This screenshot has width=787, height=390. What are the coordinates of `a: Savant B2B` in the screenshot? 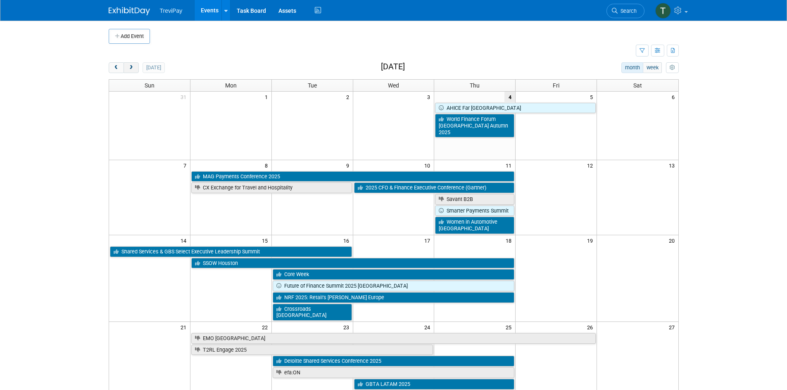 It's located at (475, 199).